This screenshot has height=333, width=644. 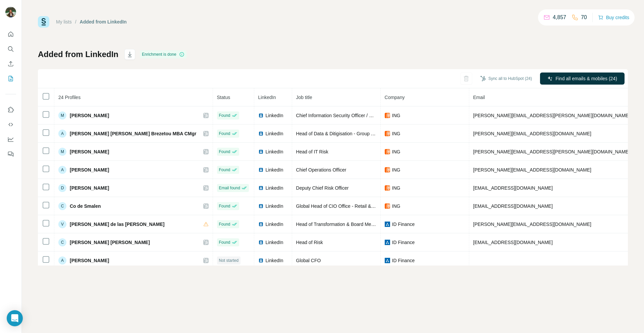 I want to click on button: Enrich CSV, so click(x=11, y=64).